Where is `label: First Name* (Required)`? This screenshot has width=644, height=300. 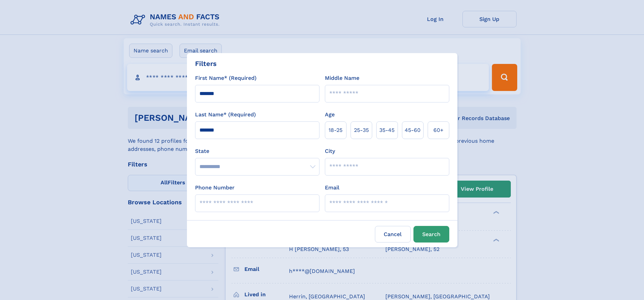
label: First Name* (Required) is located at coordinates (226, 78).